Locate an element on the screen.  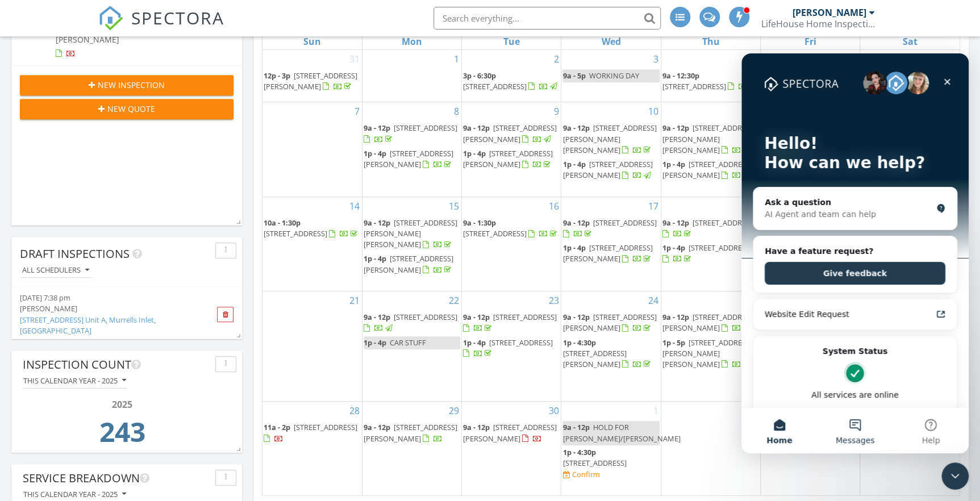
td: Go to September 2, 2025 is located at coordinates (512, 76).